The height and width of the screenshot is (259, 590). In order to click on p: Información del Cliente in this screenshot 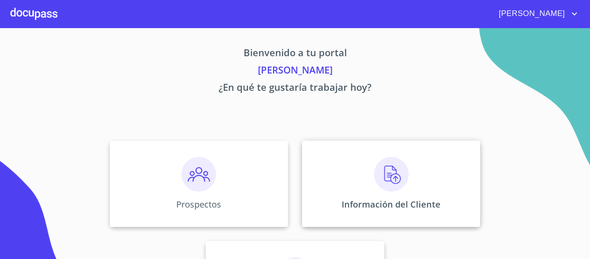, I will do `click(391, 204)`.